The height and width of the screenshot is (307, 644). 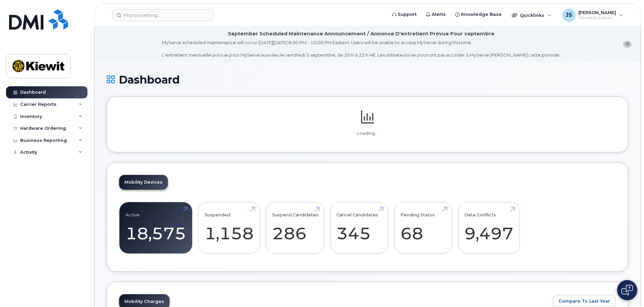 What do you see at coordinates (584, 301) in the screenshot?
I see `button: Compare To Last Year` at bounding box center [584, 301].